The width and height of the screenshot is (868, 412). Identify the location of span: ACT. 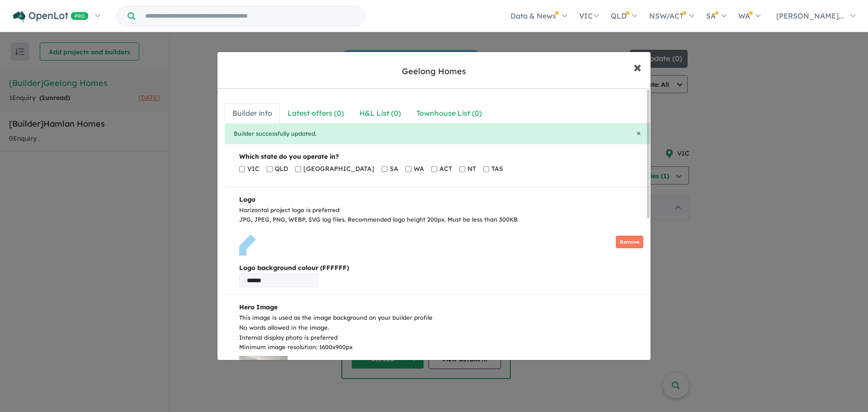
(446, 169).